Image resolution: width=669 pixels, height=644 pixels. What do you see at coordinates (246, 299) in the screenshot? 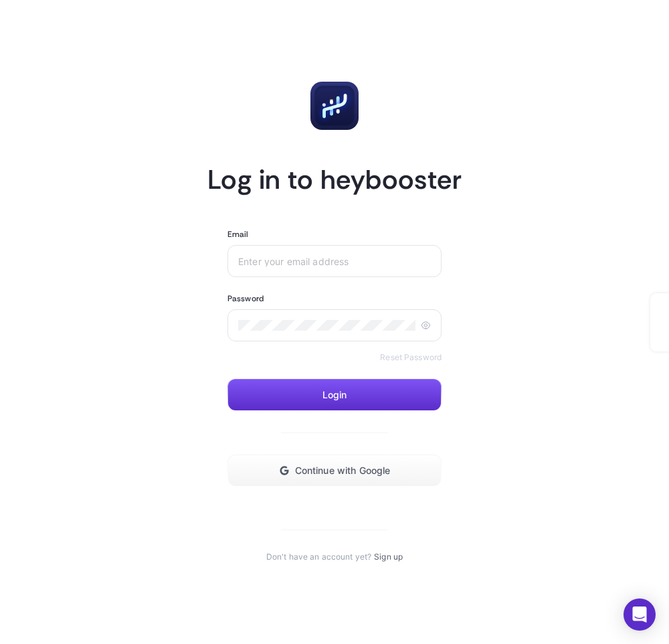
I see `label: Password` at bounding box center [246, 299].